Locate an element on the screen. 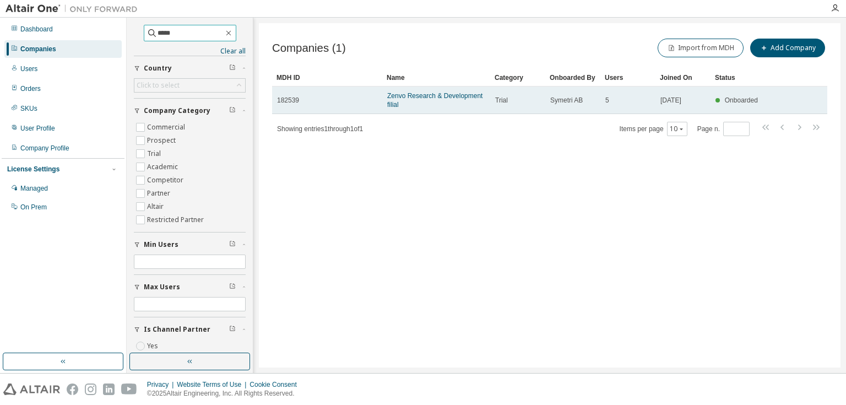 This screenshot has width=846, height=405. span: 5 is located at coordinates (607, 100).